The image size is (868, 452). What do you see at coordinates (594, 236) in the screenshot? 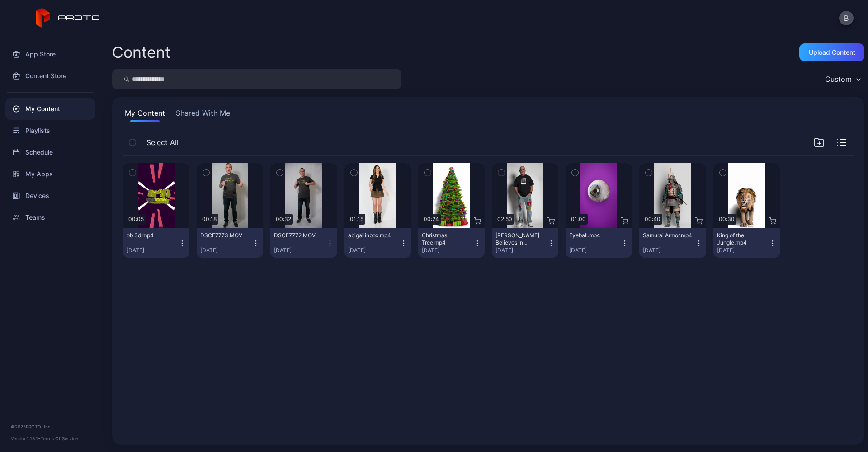
I see `div: Eyeball.mp4` at bounding box center [594, 236].